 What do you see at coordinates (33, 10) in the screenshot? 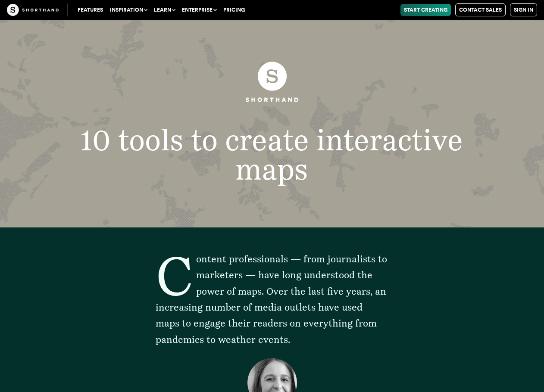
I see `img: The Craft` at bounding box center [33, 10].